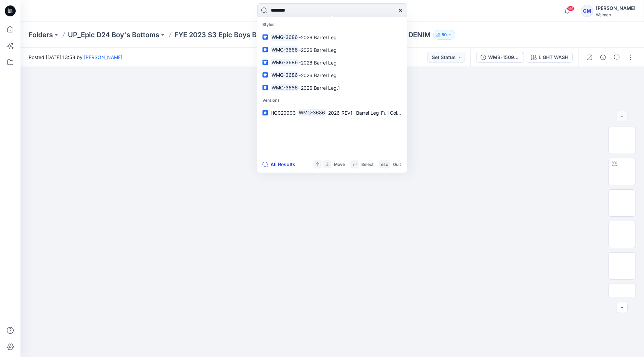 The image size is (644, 357). I want to click on p: Select, so click(367, 164).